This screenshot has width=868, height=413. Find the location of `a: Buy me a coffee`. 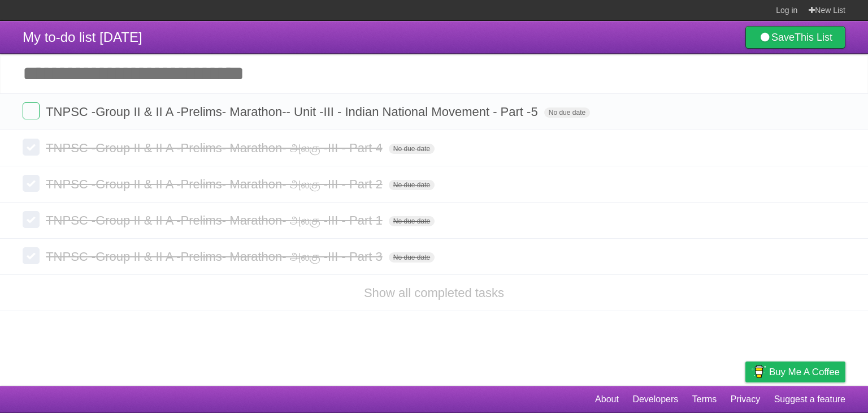

a: Buy me a coffee is located at coordinates (795, 372).